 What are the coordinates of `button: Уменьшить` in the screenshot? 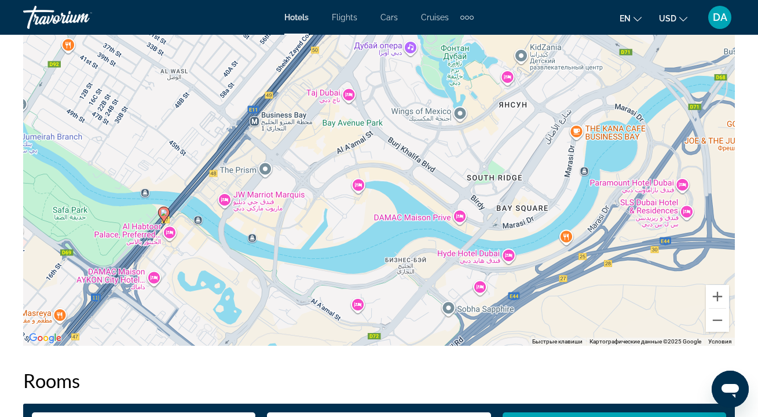 It's located at (717, 320).